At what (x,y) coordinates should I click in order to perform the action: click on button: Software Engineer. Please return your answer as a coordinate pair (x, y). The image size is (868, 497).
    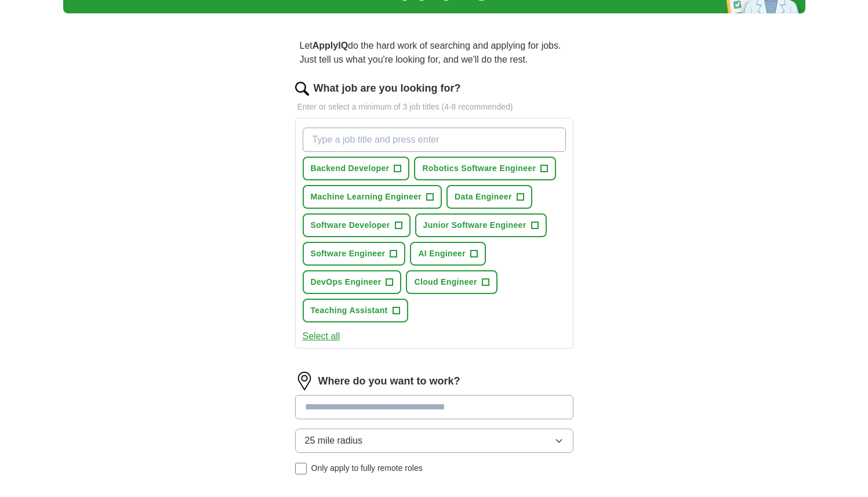
    Looking at the image, I should click on (354, 254).